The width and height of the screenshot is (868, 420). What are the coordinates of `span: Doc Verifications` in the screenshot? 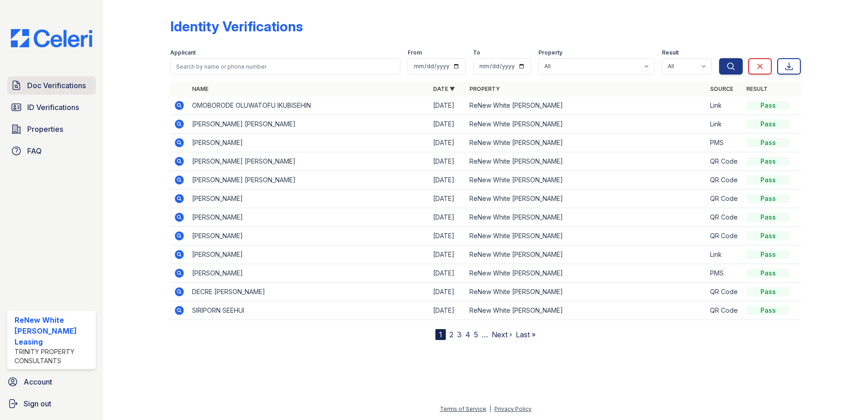 It's located at (56, 85).